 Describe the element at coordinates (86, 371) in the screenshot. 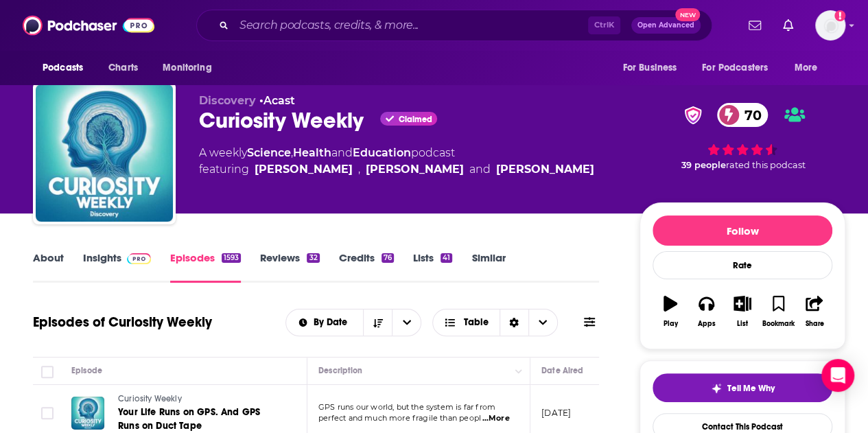

I see `div: Episode` at that location.